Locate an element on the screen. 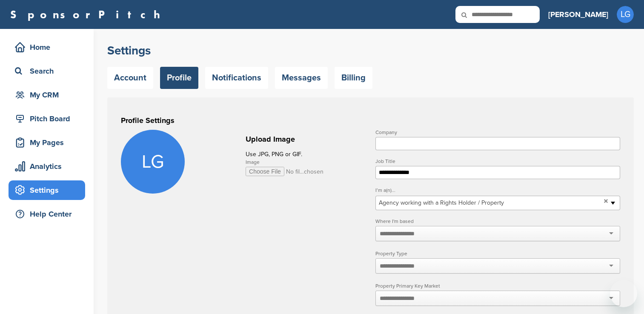  h3: Profile Settings is located at coordinates (370, 120).